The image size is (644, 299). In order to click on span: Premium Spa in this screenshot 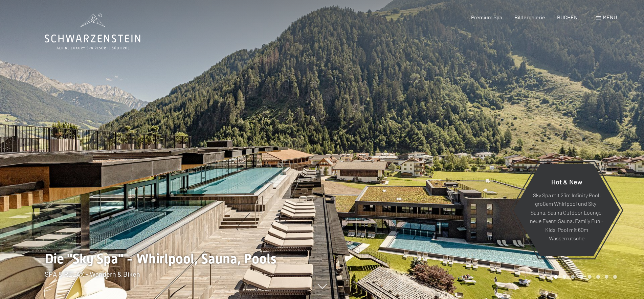, I will do `click(487, 17)`.